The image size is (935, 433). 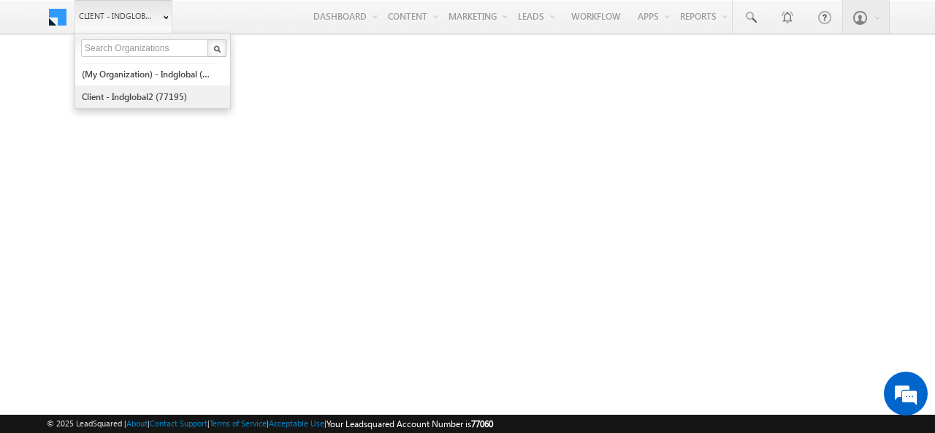 What do you see at coordinates (148, 74) in the screenshot?
I see `a: (My Organization) - indglobal (48060)` at bounding box center [148, 74].